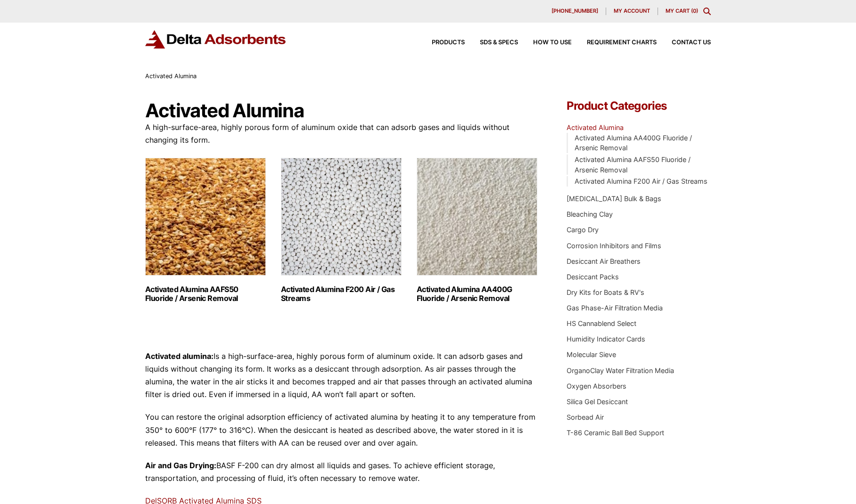 The height and width of the screenshot is (504, 856). Describe the element at coordinates (681, 11) in the screenshot. I see `a: My Cart (0)` at that location.